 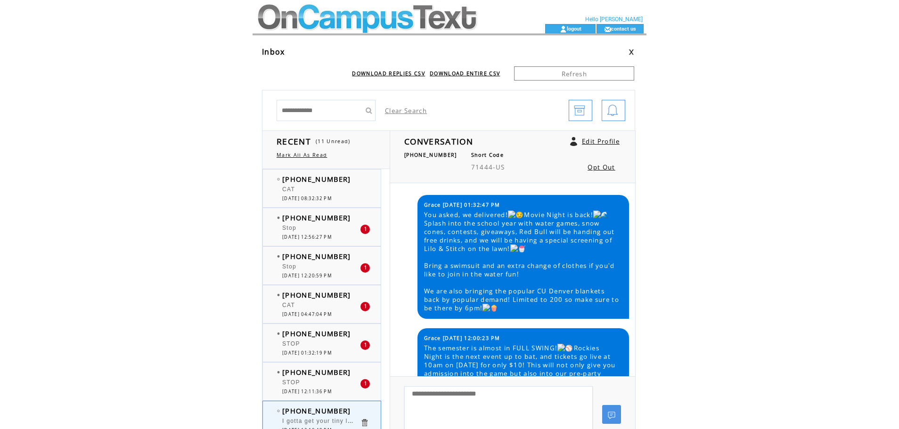 I want to click on a: Opt Out, so click(x=601, y=167).